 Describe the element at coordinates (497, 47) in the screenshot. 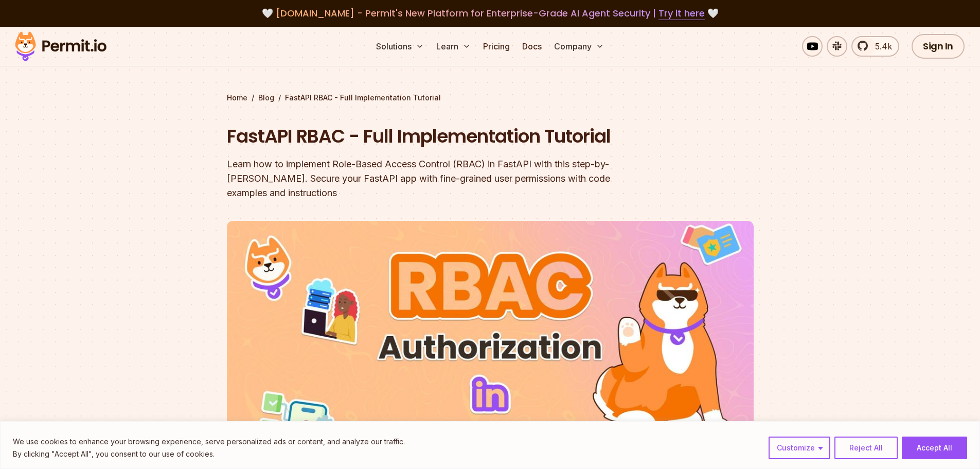

I see `a: Pricing` at that location.